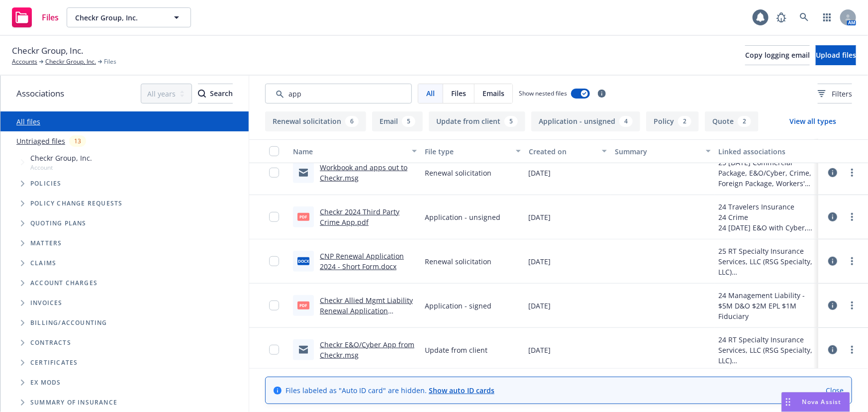 Image resolution: width=868 pixels, height=412 pixels. What do you see at coordinates (456, 350) in the screenshot?
I see `span: Update from client` at bounding box center [456, 350].